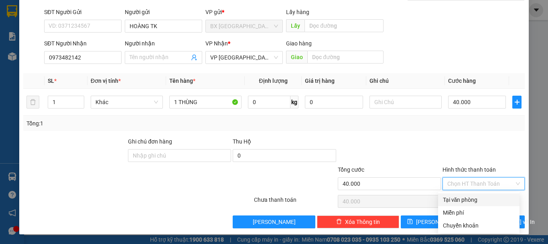 The width and height of the screenshot is (548, 244). What do you see at coordinates (194, 57) in the screenshot?
I see `span: user-add` at bounding box center [194, 57].